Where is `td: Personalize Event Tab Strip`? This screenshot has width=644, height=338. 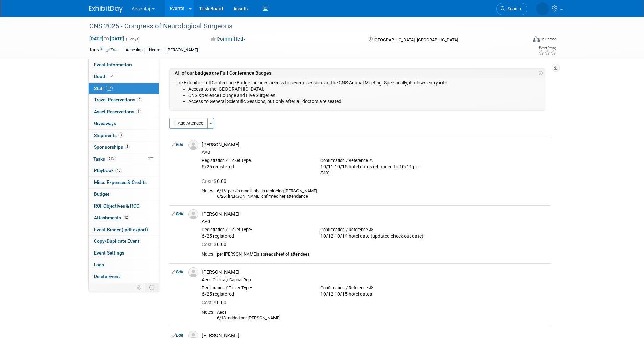
td: Personalize Event Tab Strip is located at coordinates (140, 287).